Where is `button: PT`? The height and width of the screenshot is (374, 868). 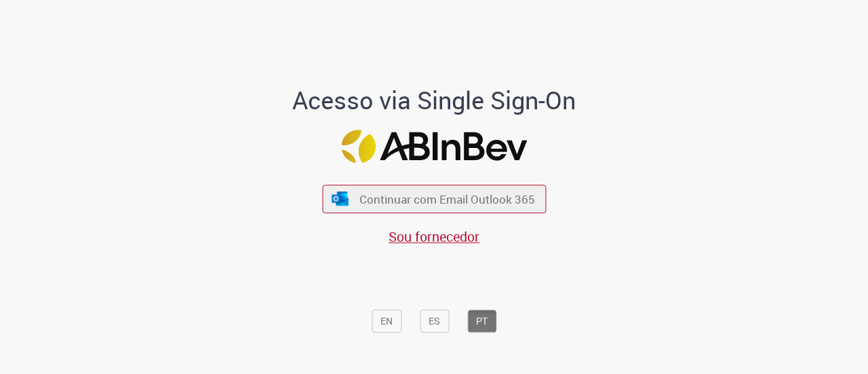
button: PT is located at coordinates (481, 321).